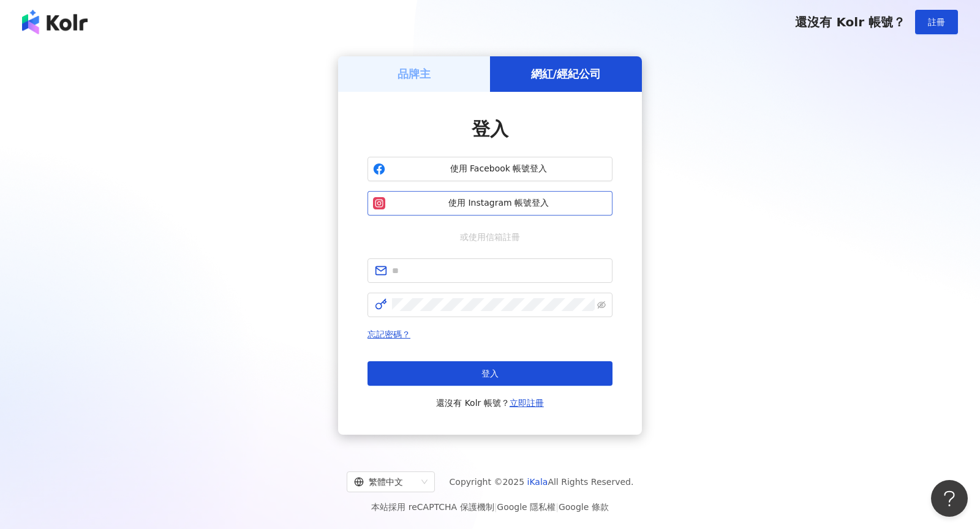  I want to click on span: 本站採用 reCAPTCHA 保護機制, so click(490, 507).